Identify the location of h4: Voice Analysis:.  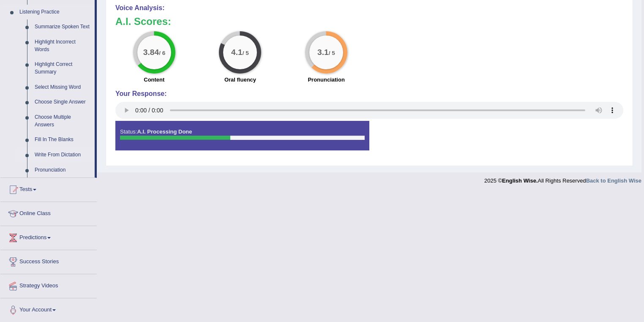
(369, 8).